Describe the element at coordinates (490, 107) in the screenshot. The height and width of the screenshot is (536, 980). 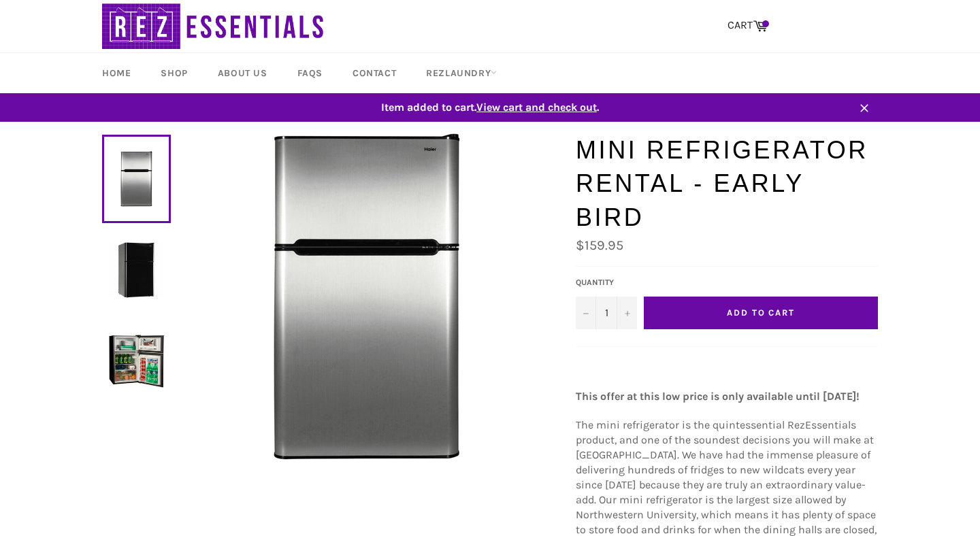
I see `span: Item added to cart. .` at that location.